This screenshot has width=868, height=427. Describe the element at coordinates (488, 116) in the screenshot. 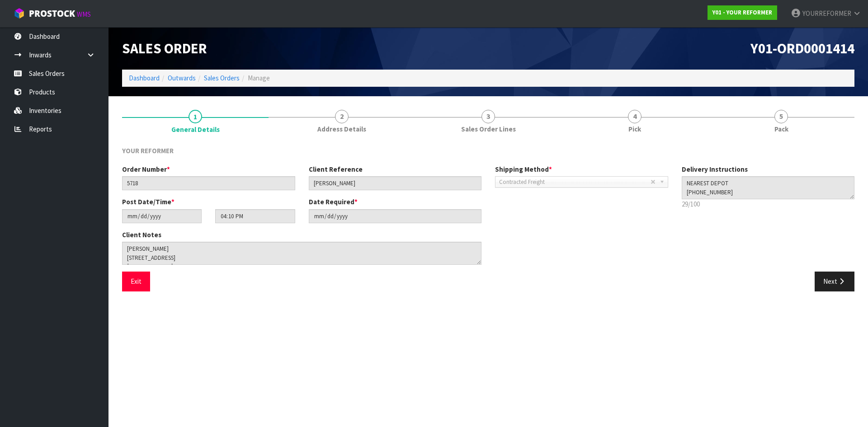

I see `span: 3` at that location.